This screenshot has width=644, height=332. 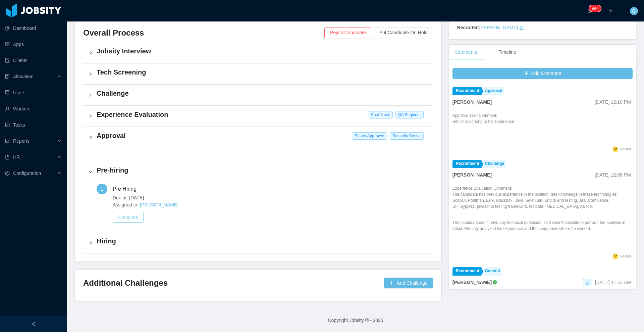 What do you see at coordinates (492, 271) in the screenshot?
I see `a: General` at bounding box center [492, 271].